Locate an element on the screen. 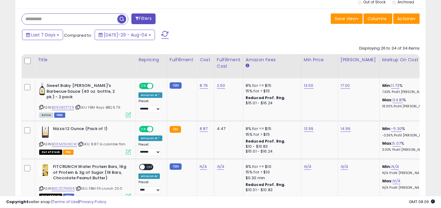 The image size is (441, 208). button: Save View is located at coordinates (347, 19).